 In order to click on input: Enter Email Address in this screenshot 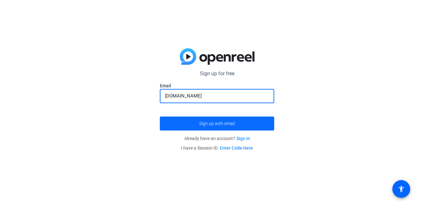, I will do `click(217, 96)`.